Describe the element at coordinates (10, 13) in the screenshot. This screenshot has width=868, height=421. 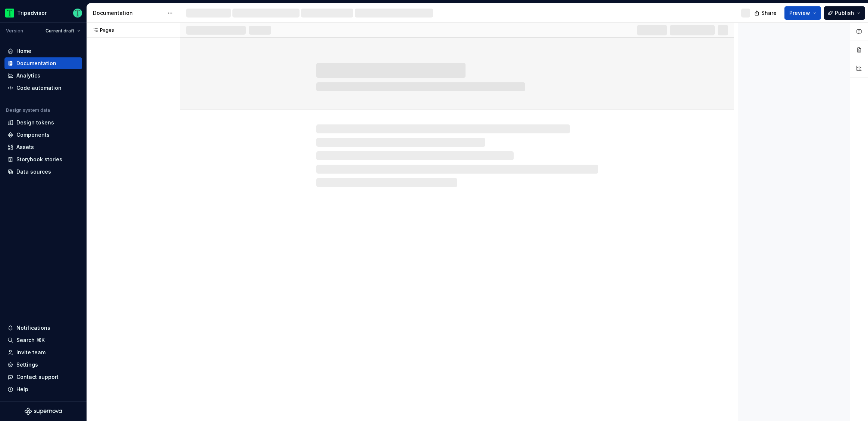
I see `img: 0ed0e8b8-9446-497d-bad0-376821b19aa5.png` at that location.